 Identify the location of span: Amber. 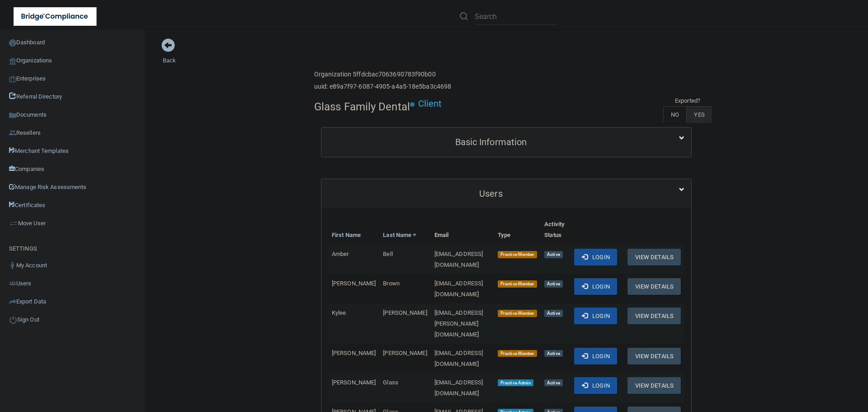
(340, 254).